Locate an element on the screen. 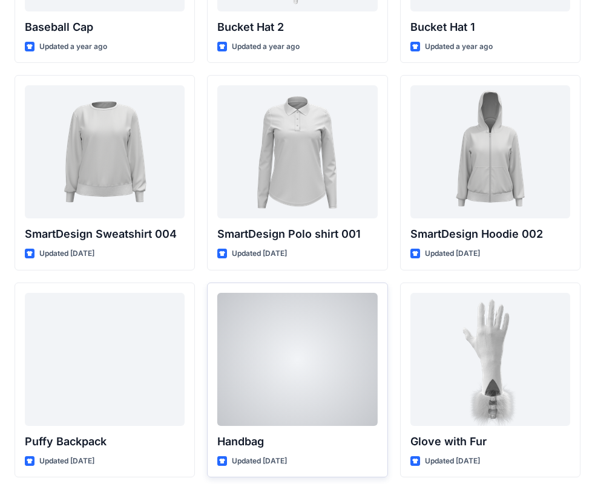  p: SmartDesign Hoodie 002 is located at coordinates (490, 234).